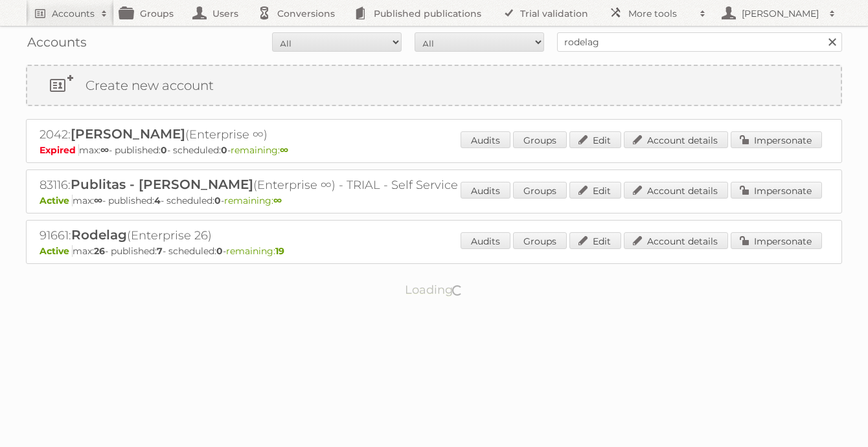 Image resolution: width=868 pixels, height=447 pixels. What do you see at coordinates (99, 235) in the screenshot?
I see `span: Rodelag` at bounding box center [99, 235].